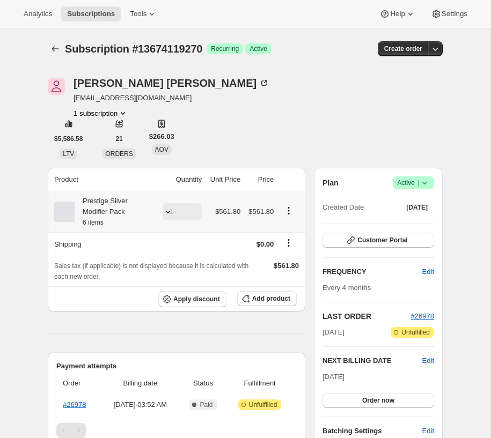 This screenshot has height=438, width=491. What do you see at coordinates (330, 183) in the screenshot?
I see `h2: Plan` at bounding box center [330, 183].